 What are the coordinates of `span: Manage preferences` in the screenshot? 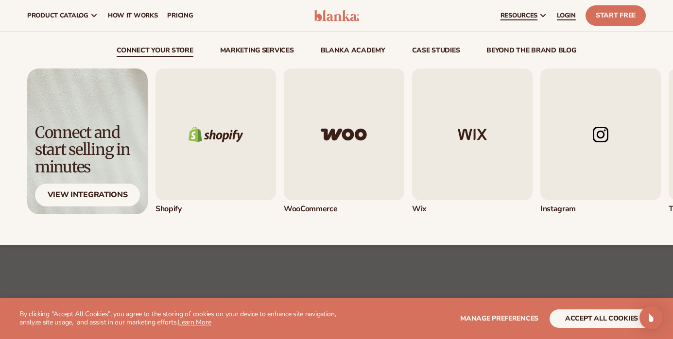 It's located at (499, 318).